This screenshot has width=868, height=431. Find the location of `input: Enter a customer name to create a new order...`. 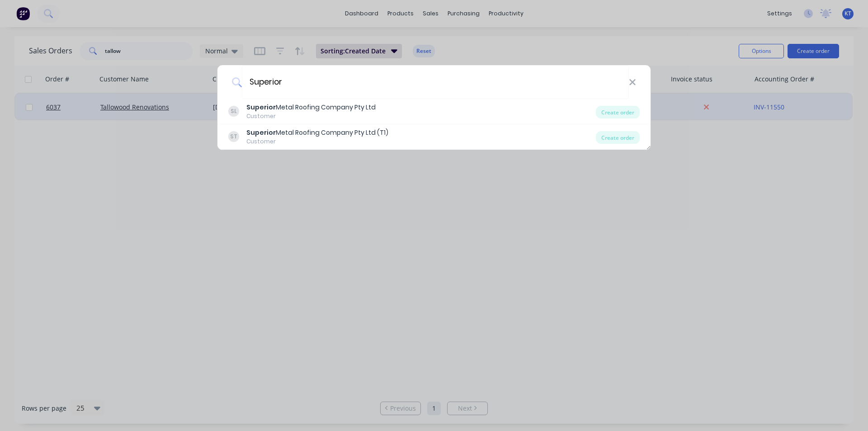

input: Enter a customer name to create a new order... is located at coordinates (435, 82).